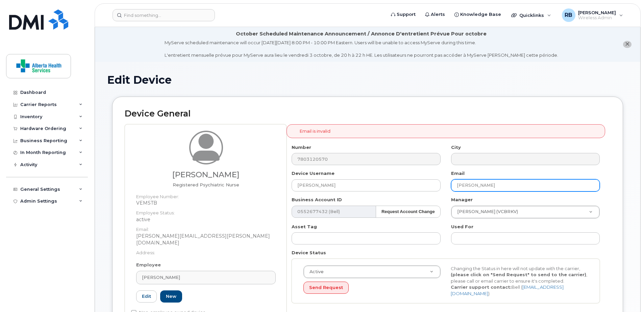  I want to click on label: Email, so click(458, 173).